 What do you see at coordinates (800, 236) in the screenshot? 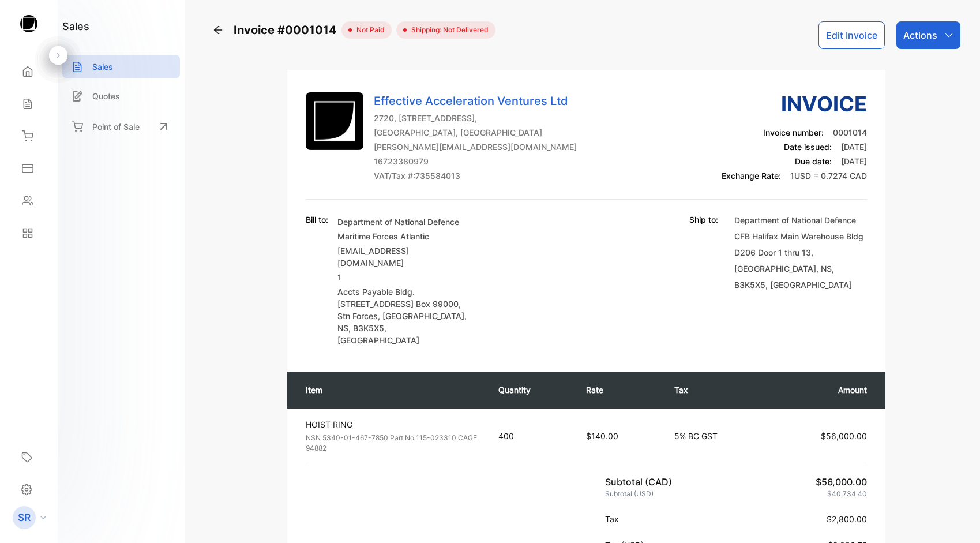
I see `span: Department of National Defence CFB Halifax Main Warehouse Bldg D206 Door 1 thru 13` at bounding box center [800, 236].